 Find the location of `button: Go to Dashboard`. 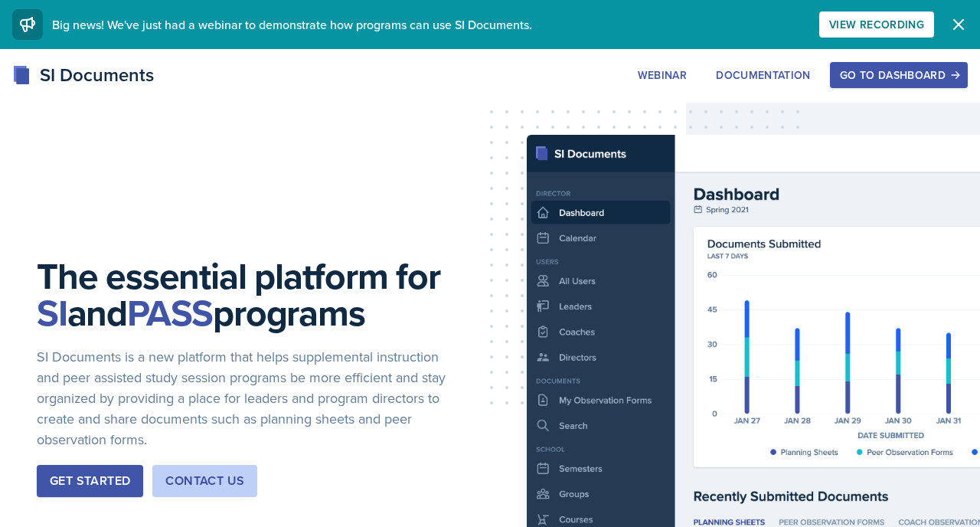

button: Go to Dashboard is located at coordinates (899, 75).